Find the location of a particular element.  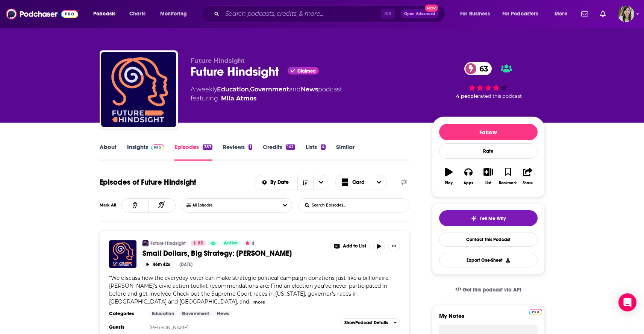

span: Card is located at coordinates (358, 183).